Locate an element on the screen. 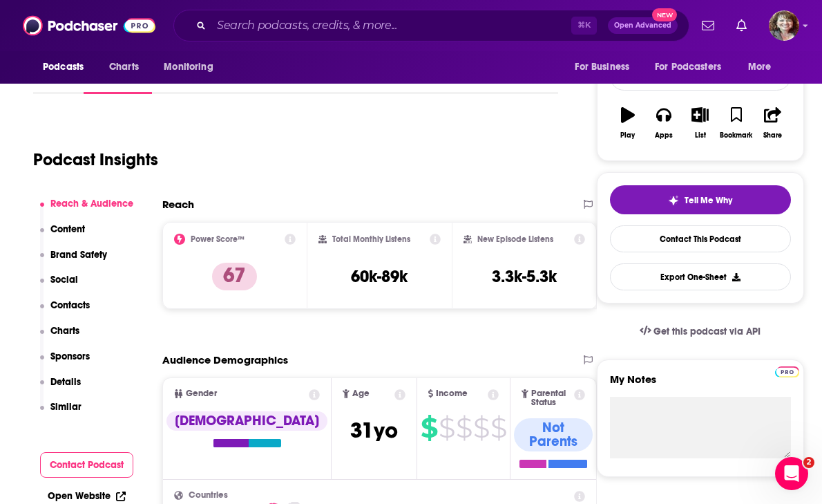 The height and width of the screenshot is (504, 822). a: Get this podcast via API is located at coordinates (700, 331).